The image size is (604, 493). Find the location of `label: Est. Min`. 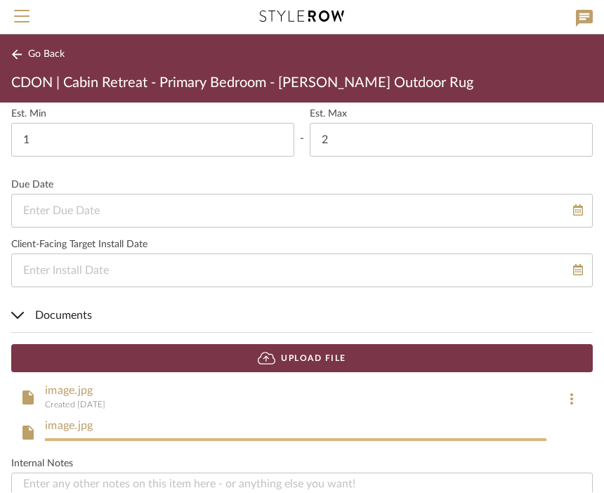

label: Est. Min is located at coordinates (152, 114).